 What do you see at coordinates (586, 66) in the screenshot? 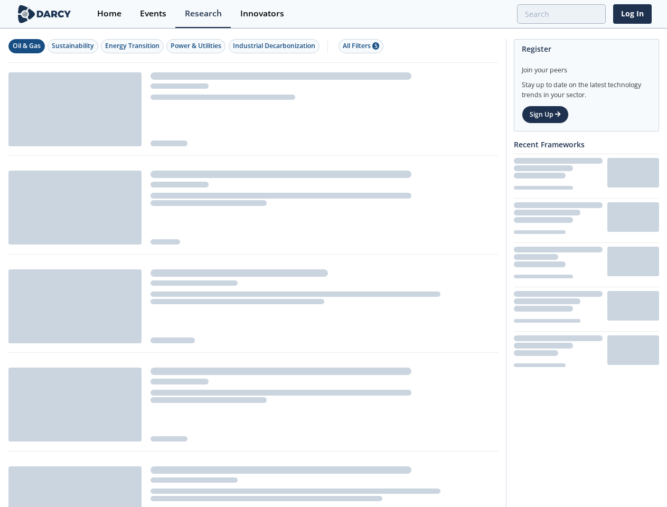
I see `div: Join your peers` at bounding box center [586, 66].